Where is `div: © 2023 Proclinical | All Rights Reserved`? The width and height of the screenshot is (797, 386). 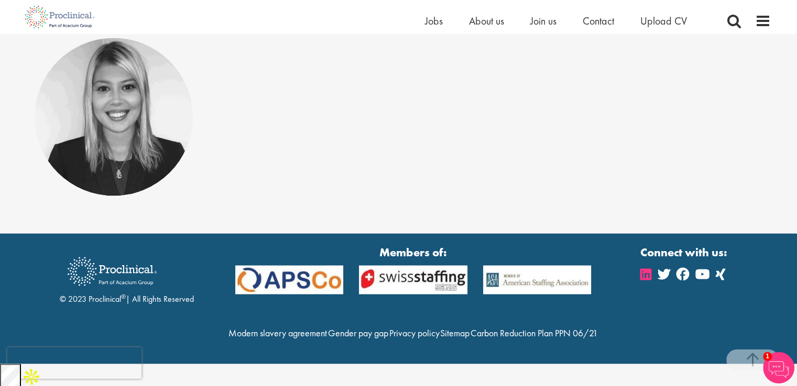 div: © 2023 Proclinical | All Rights Reserved is located at coordinates (127, 277).